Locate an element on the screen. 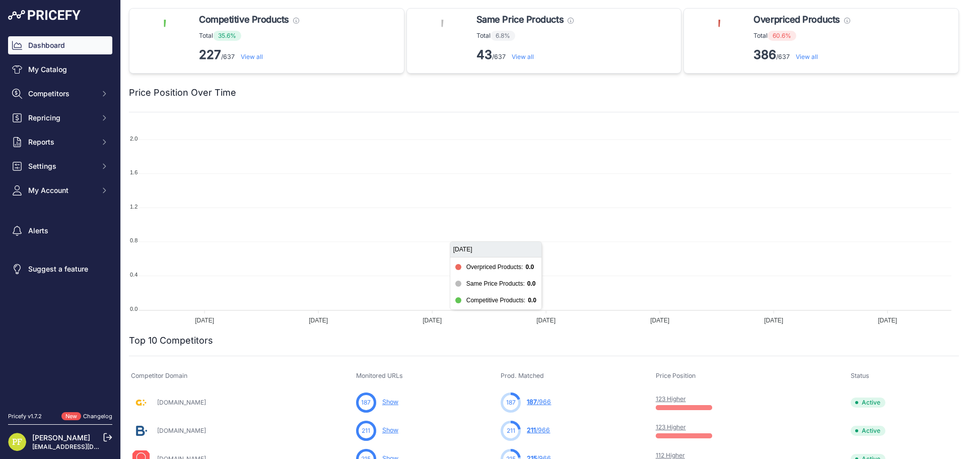 This screenshot has width=967, height=459. span: My Account is located at coordinates (61, 190).